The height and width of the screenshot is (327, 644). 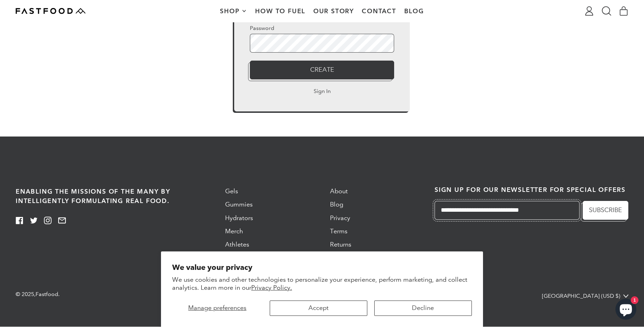 I want to click on button: Decline, so click(x=423, y=308).